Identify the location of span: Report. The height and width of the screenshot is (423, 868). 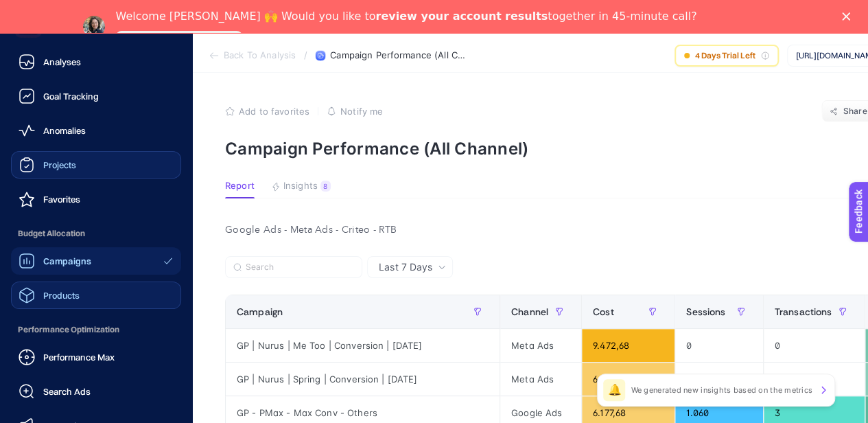
(240, 186).